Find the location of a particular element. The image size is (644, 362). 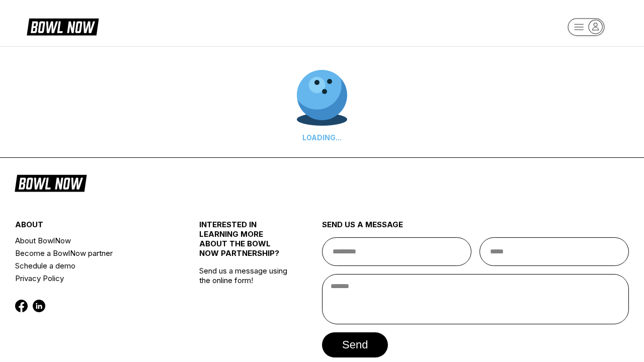

div: about is located at coordinates (91, 227).